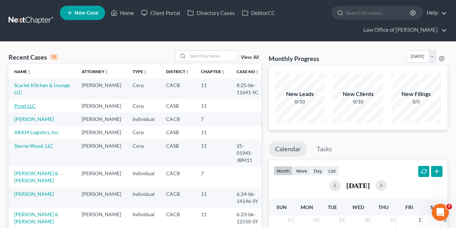 The width and height of the screenshot is (456, 228). Describe the element at coordinates (416, 102) in the screenshot. I see `div: 0/5` at that location.